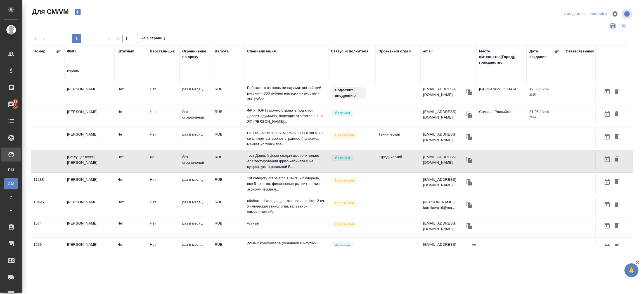  Describe the element at coordinates (11, 198) in the screenshot. I see `span: С` at that location.